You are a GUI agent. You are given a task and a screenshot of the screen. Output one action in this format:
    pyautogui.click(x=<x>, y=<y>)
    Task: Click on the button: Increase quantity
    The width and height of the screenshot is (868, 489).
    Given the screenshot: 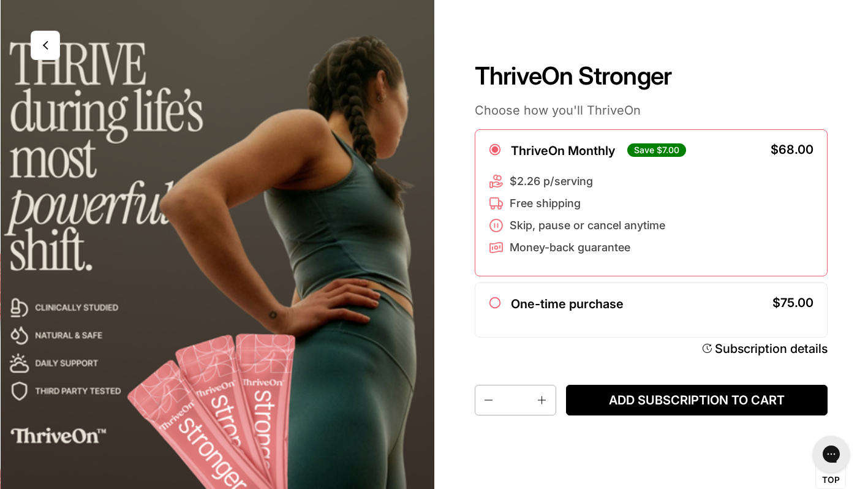 What is the action you would take?
    pyautogui.click(x=543, y=400)
    